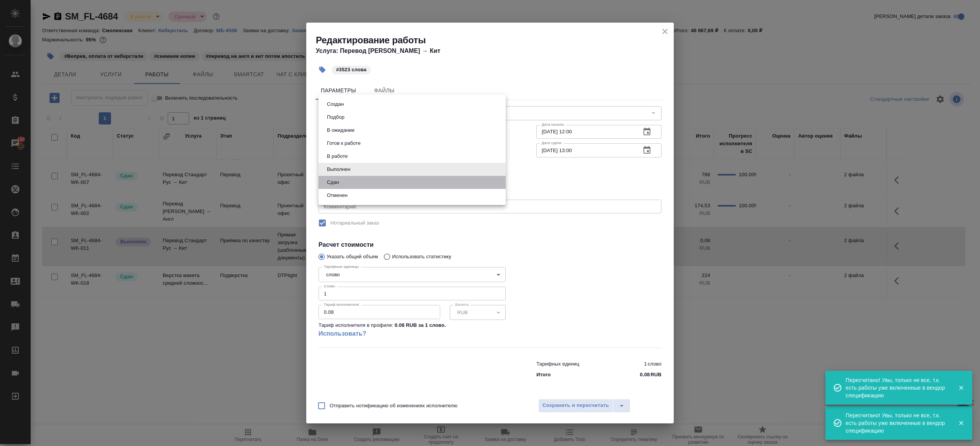  What do you see at coordinates (341, 131) in the screenshot?
I see `button: В ожидании` at bounding box center [341, 131].